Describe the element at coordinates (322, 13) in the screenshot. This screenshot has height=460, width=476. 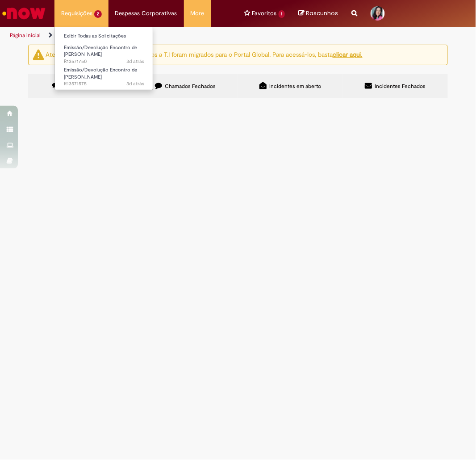
I see `span: Rascunhos` at that location.